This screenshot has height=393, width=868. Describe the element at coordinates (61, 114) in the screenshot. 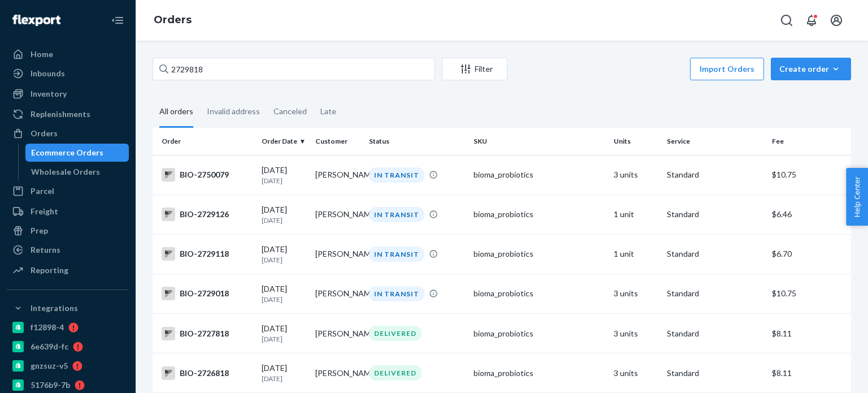

I see `div: Replenishments` at that location.